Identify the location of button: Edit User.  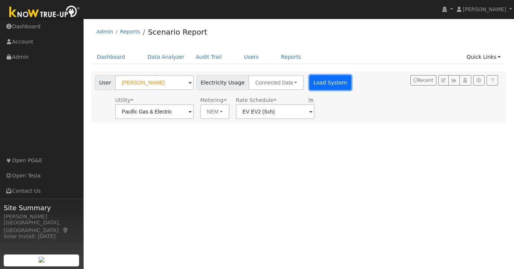
(444, 80).